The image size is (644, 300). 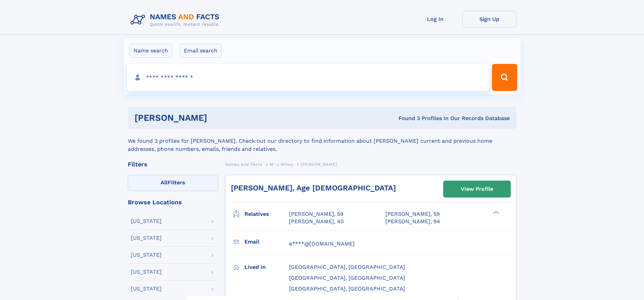 What do you see at coordinates (173, 164) in the screenshot?
I see `div: Filters` at bounding box center [173, 164].